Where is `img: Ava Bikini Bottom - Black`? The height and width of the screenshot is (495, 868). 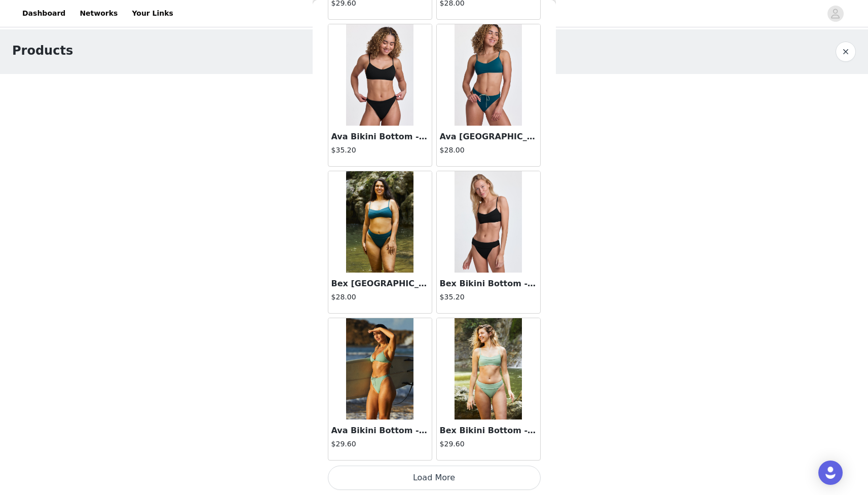
img: Ava Bikini Bottom - Black is located at coordinates (379, 75).